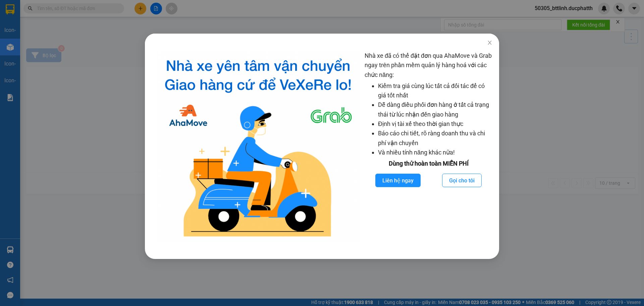 Image resolution: width=644 pixels, height=306 pixels. What do you see at coordinates (490, 43) in the screenshot?
I see `span: close` at bounding box center [490, 43].